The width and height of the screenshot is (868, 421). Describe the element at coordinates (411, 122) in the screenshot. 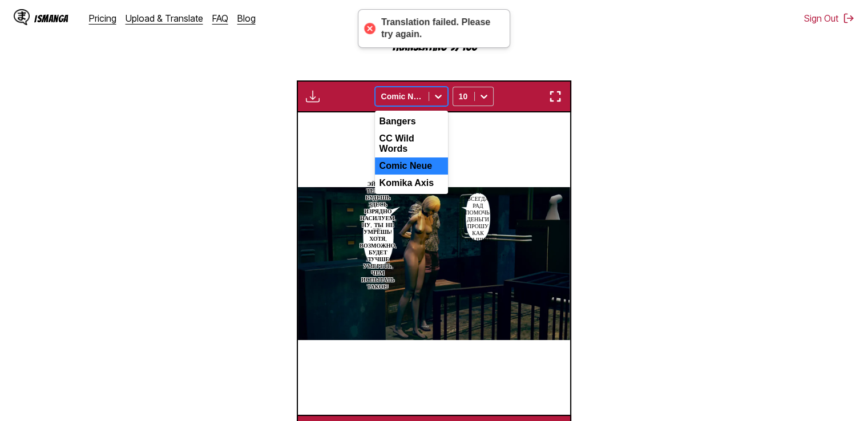

I see `div: Bangers` at that location.